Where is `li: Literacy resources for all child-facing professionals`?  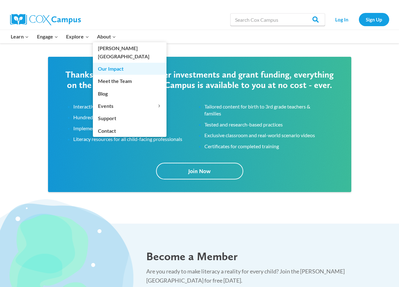
li: Literacy resources for all child-facing professionals is located at coordinates (134, 139).